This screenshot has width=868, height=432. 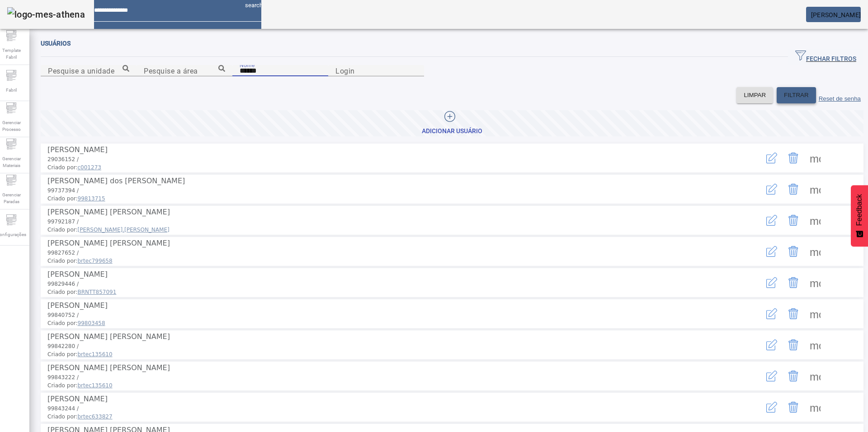 I want to click on span: 99792187 /, so click(x=63, y=222).